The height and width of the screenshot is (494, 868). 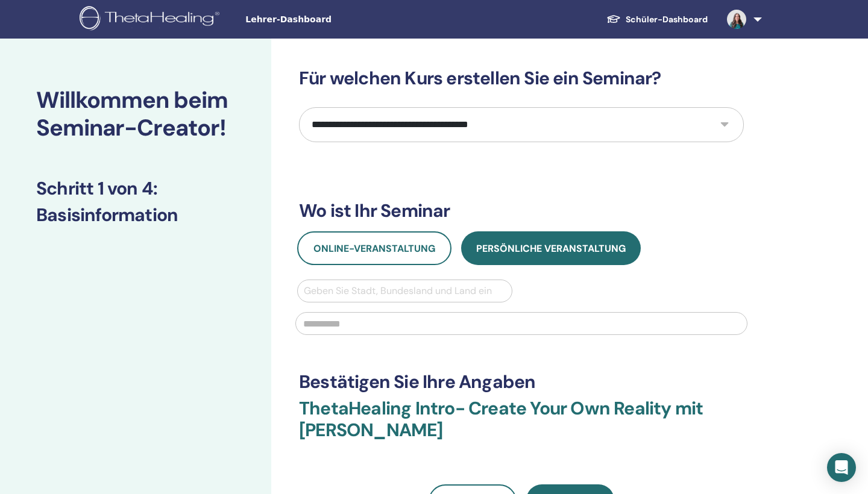 What do you see at coordinates (841, 467) in the screenshot?
I see `div: Open Intercom Messenger` at bounding box center [841, 467].